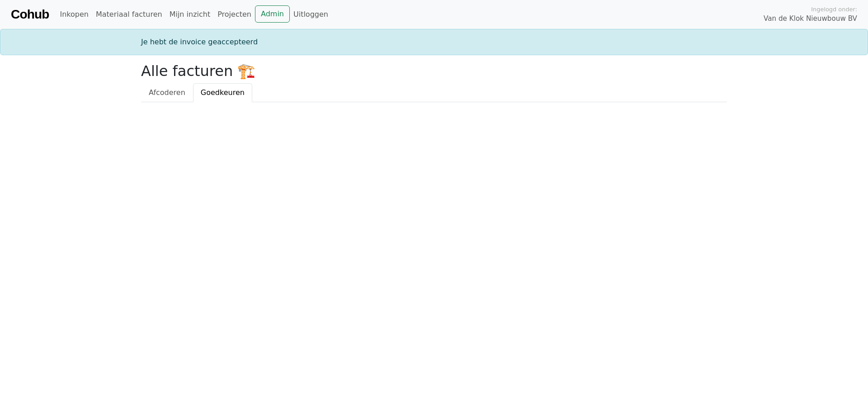 Image resolution: width=868 pixels, height=412 pixels. Describe the element at coordinates (234, 15) in the screenshot. I see `a: Projecten` at that location.